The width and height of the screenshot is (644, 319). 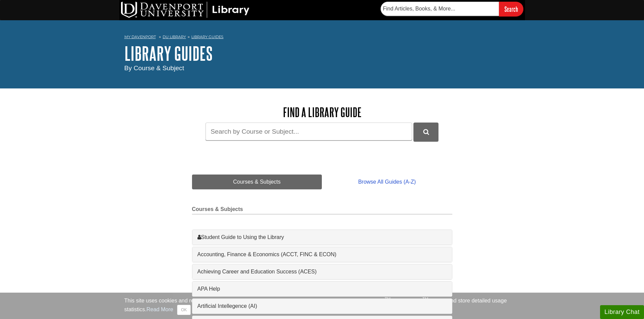 I want to click on div: Achieving Career and Education Success (ACES), so click(x=322, y=272).